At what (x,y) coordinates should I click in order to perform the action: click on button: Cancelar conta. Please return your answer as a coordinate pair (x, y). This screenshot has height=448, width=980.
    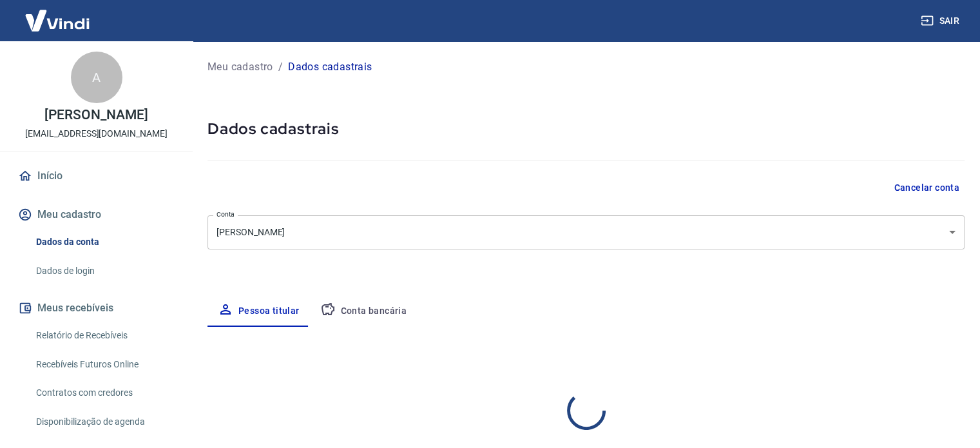
    Looking at the image, I should click on (926, 188).